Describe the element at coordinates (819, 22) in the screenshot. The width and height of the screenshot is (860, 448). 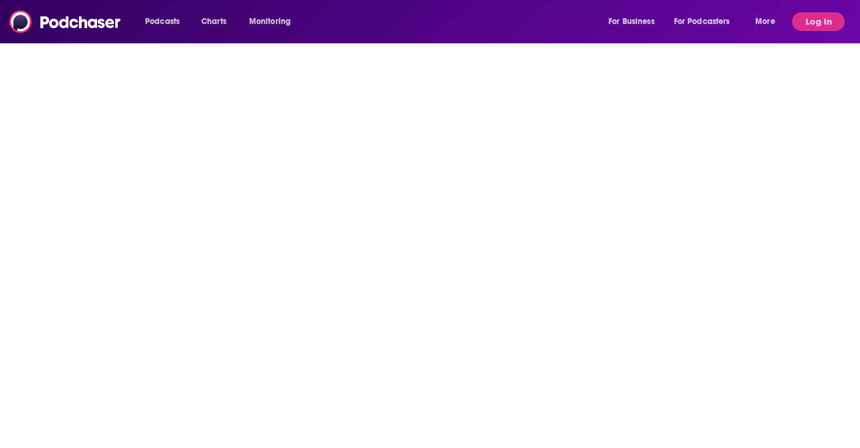
I see `button: Log In` at that location.